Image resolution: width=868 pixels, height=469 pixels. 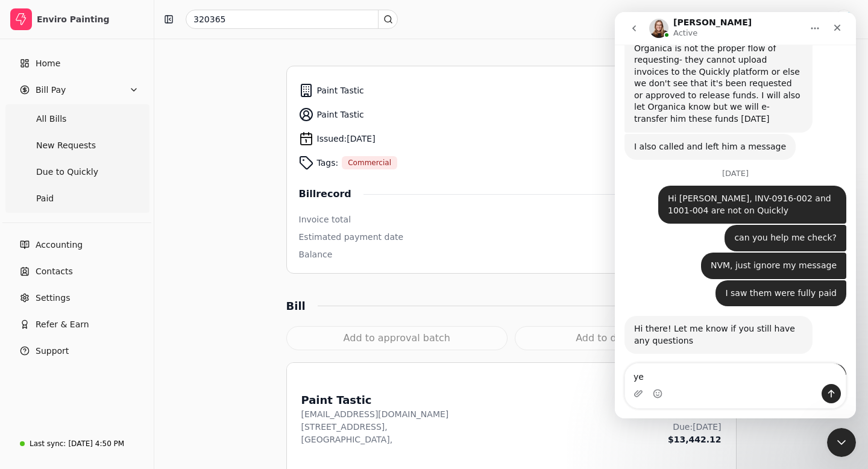 I want to click on span: Tags:, so click(x=328, y=162).